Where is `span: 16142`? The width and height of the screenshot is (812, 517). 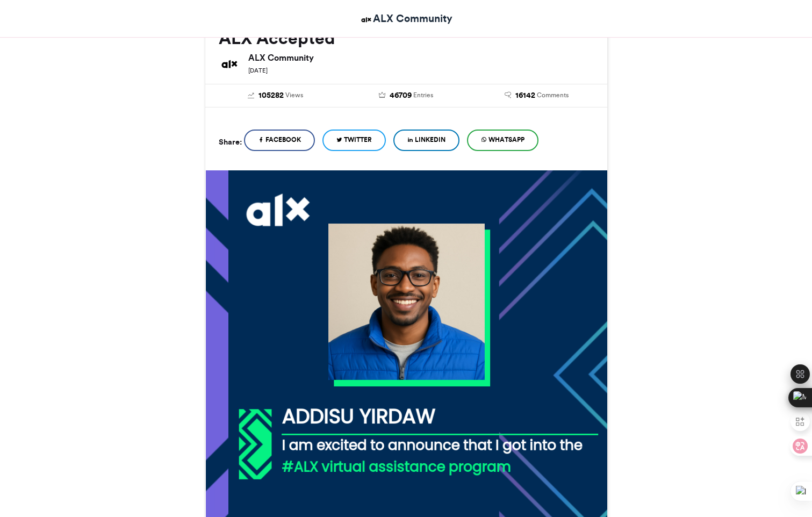
span: 16142 is located at coordinates (525, 96).